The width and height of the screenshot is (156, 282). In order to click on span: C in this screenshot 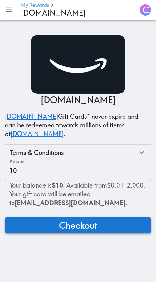, I will do `click(145, 10)`.